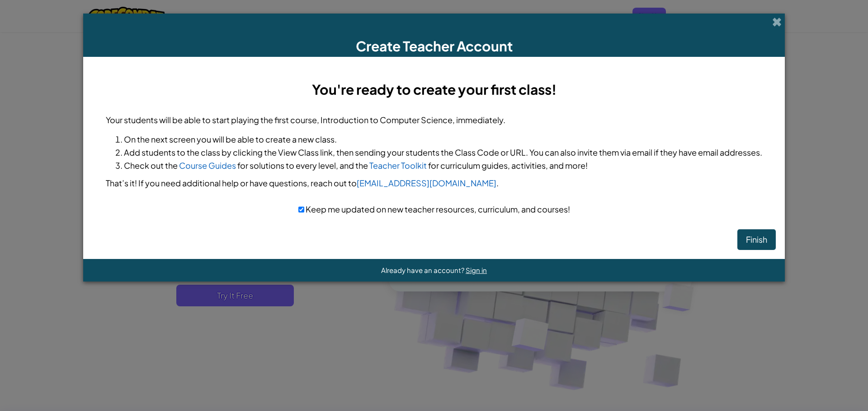 Image resolution: width=868 pixels, height=411 pixels. Describe the element at coordinates (434, 90) in the screenshot. I see `h3: You're ready to create your first class!` at that location.